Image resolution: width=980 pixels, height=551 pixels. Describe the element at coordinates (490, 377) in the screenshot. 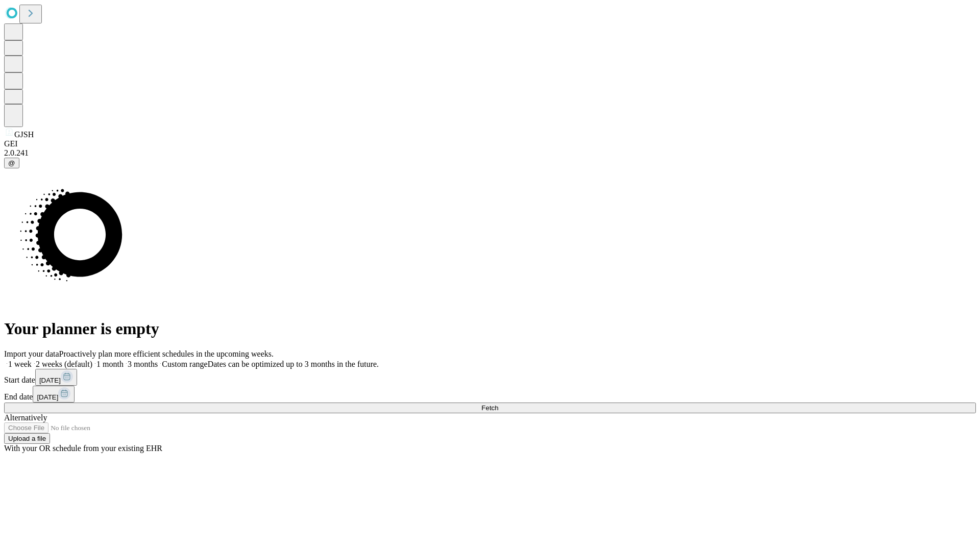

I see `div: Start date` at that location.